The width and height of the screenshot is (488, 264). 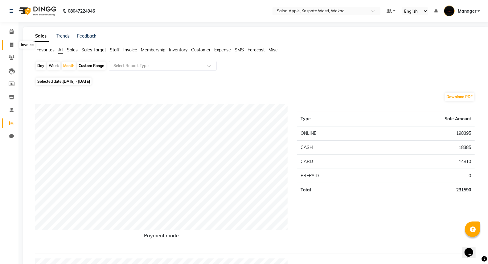 What do you see at coordinates (161, 237) in the screenshot?
I see `h6: Payment mode` at bounding box center [161, 237].